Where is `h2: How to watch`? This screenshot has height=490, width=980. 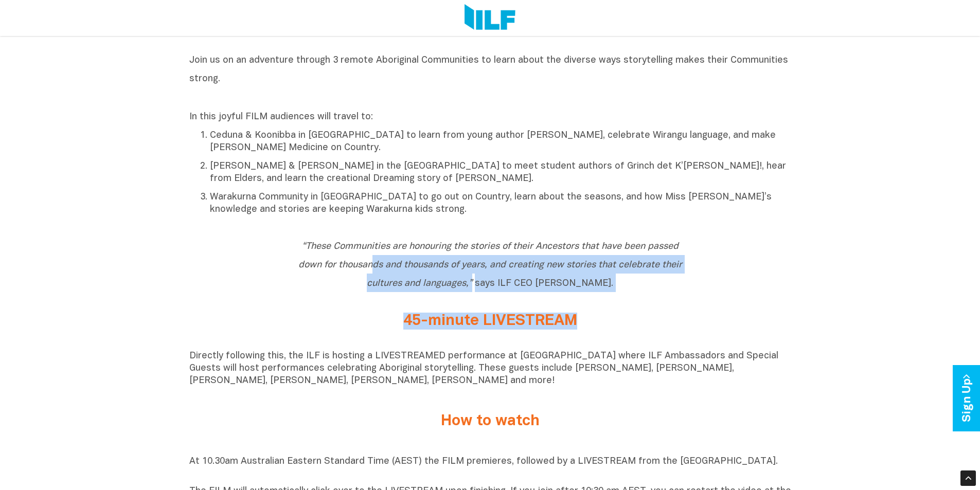
h2: How to watch is located at coordinates (490, 421).